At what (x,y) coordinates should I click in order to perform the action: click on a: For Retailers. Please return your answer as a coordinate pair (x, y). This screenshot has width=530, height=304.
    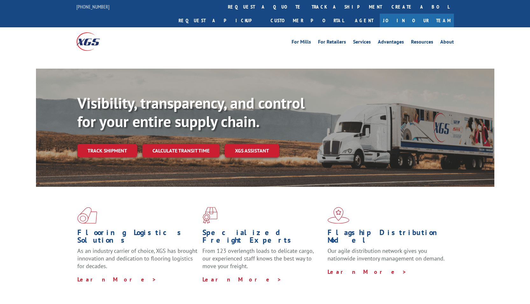
    Looking at the image, I should click on (332, 43).